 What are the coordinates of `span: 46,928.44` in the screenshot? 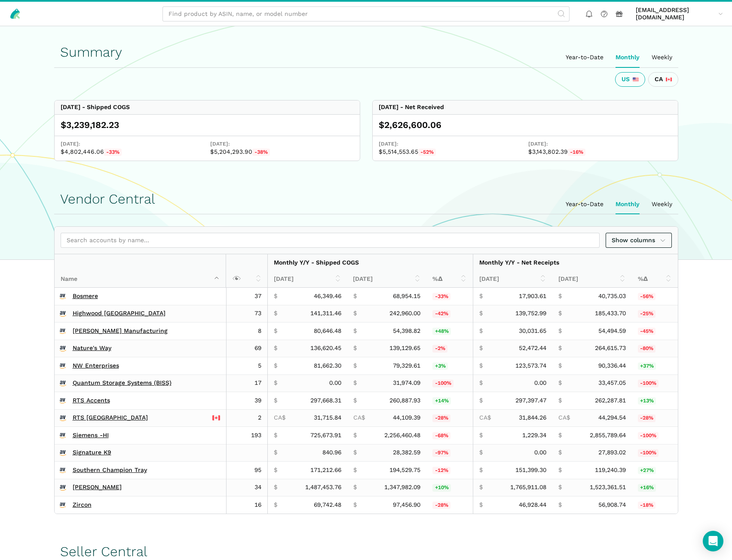 It's located at (533, 505).